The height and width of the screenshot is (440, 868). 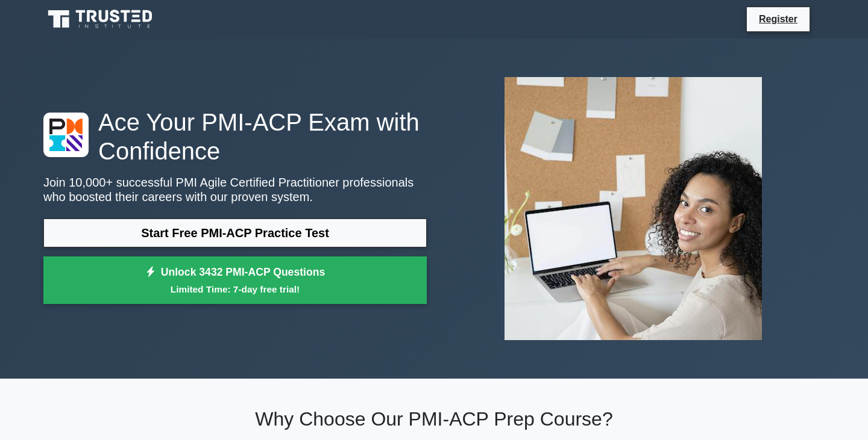 What do you see at coordinates (235, 289) in the screenshot?
I see `small: Limited Time: 7-day free trial!` at bounding box center [235, 289].